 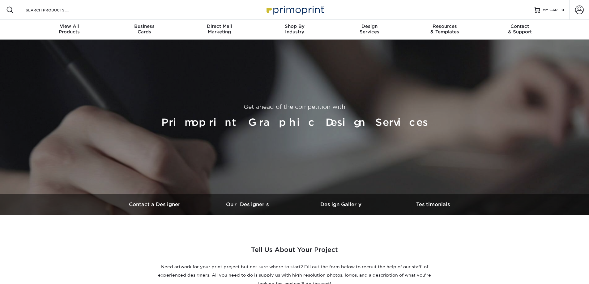 What do you see at coordinates (445, 29) in the screenshot?
I see `div: & Templates` at bounding box center [445, 29].